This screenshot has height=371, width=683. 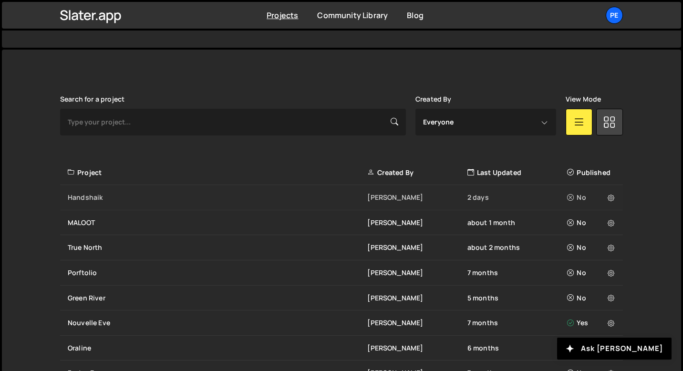 What do you see at coordinates (517, 298) in the screenshot?
I see `div: 5 months` at bounding box center [517, 298].